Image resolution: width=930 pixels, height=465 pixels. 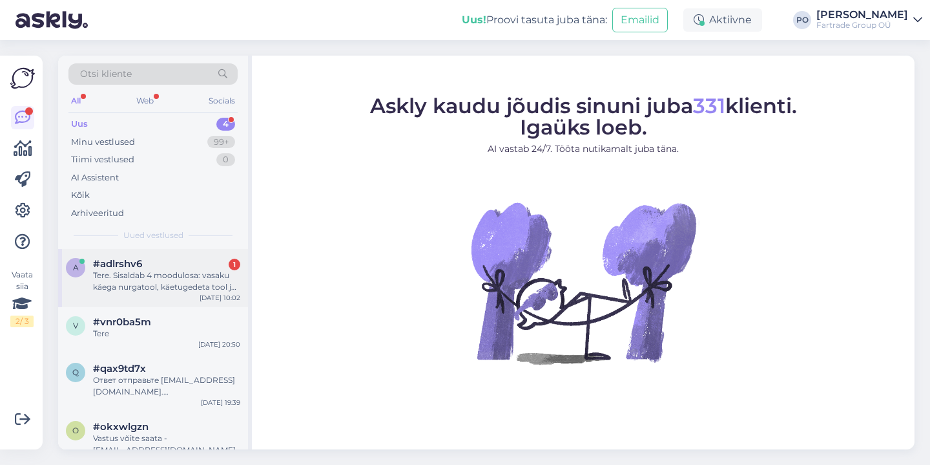 I want to click on div: 1, so click(x=235, y=264).